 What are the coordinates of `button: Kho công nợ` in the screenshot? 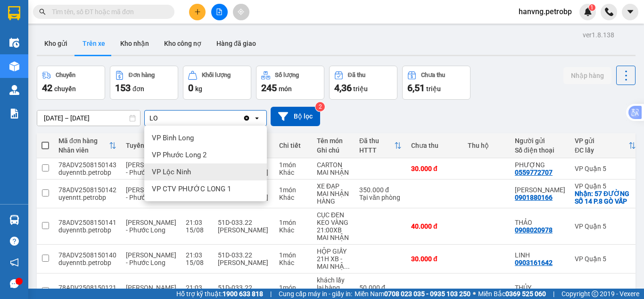 It's located at (183, 43).